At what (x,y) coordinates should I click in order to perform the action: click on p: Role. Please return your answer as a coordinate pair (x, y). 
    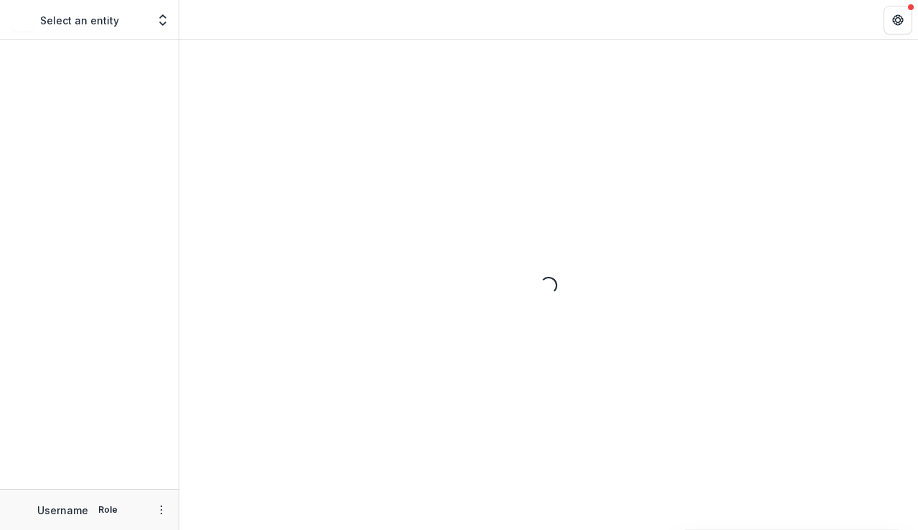
    Looking at the image, I should click on (108, 510).